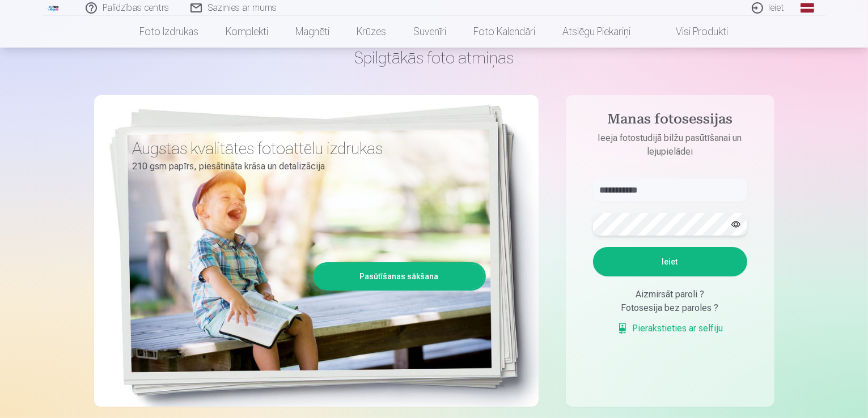 The image size is (868, 418). Describe the element at coordinates (247, 32) in the screenshot. I see `a: Komplekti` at that location.